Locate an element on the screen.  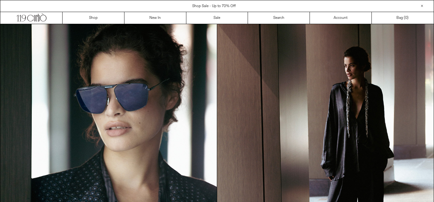
span: 0 is located at coordinates (406, 18).